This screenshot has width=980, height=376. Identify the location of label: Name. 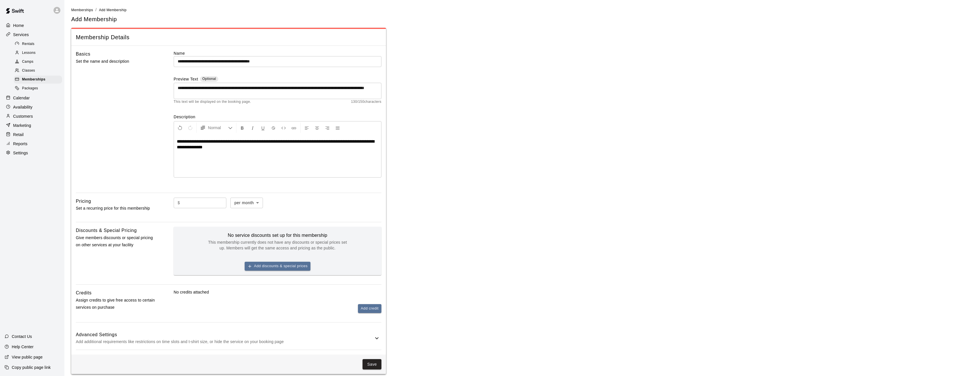
(277, 54).